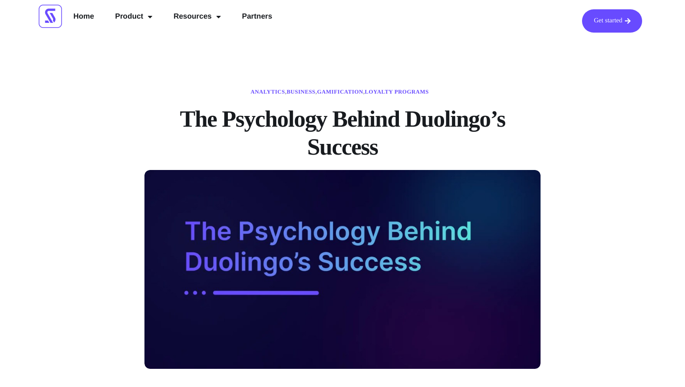  What do you see at coordinates (340, 92) in the screenshot?
I see `a: Gamification` at bounding box center [340, 92].